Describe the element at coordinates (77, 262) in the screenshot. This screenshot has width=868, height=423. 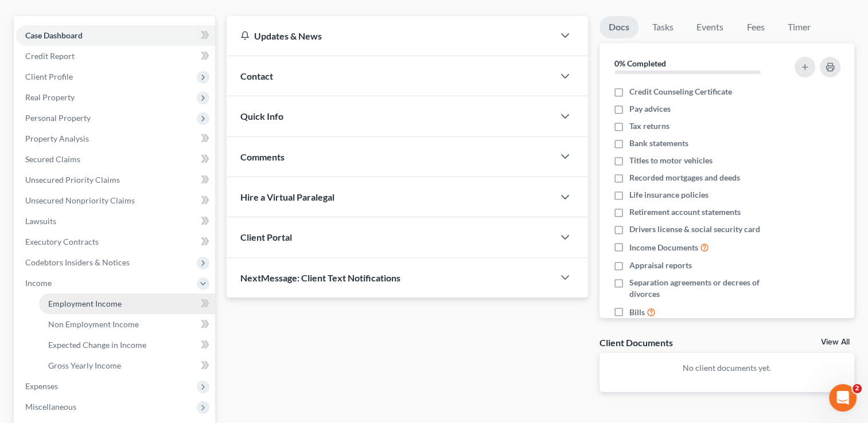
I see `span: Codebtors Insiders & Notices` at that location.